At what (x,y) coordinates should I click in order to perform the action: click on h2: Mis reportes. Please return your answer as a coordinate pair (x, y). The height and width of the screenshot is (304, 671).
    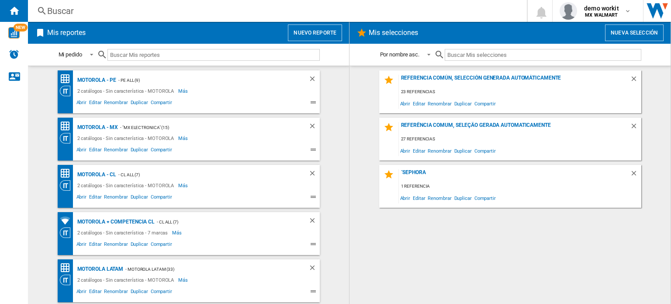
    Looking at the image, I should click on (66, 33).